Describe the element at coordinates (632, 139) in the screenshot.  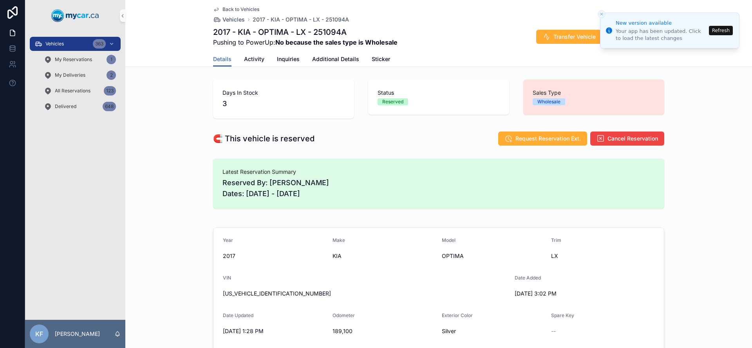
I see `span: Cancel Reservation` at that location.